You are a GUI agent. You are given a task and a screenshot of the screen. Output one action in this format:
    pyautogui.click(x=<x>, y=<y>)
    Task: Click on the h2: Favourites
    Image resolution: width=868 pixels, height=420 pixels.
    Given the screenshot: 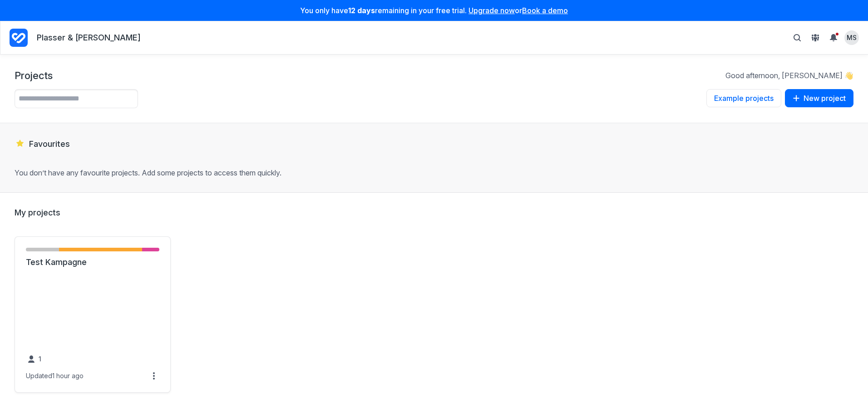 What is the action you would take?
    pyautogui.click(x=434, y=143)
    